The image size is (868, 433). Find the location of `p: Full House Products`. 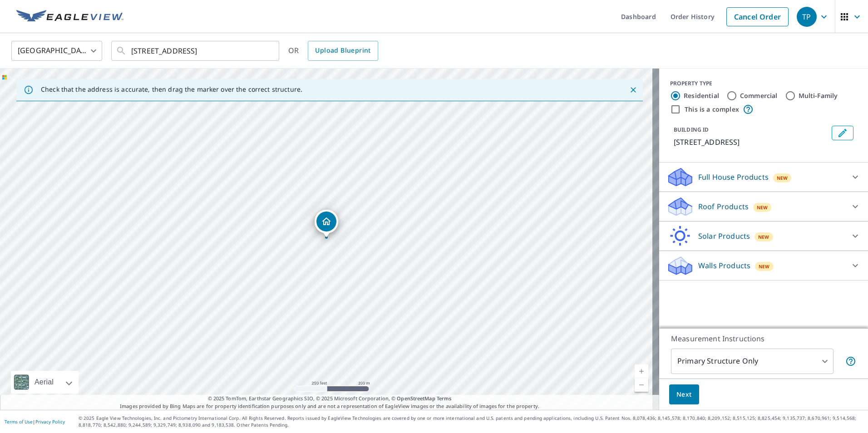

p: Full House Products is located at coordinates (733, 177).